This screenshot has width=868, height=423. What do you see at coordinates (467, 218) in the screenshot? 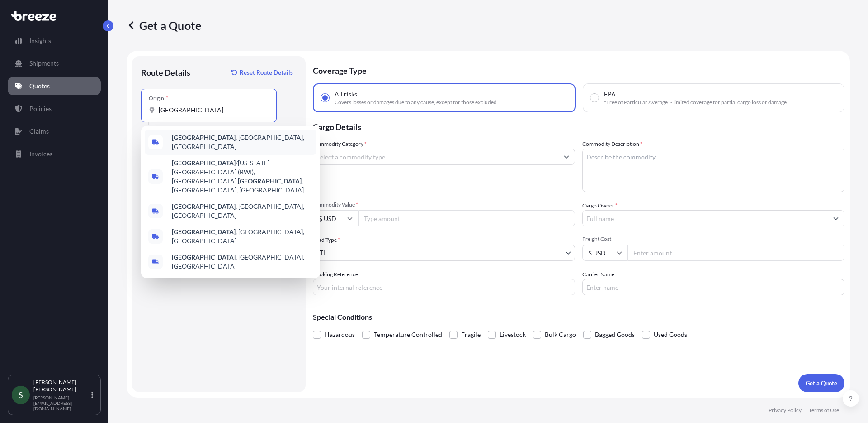
I see `input: Type amount` at bounding box center [467, 218].